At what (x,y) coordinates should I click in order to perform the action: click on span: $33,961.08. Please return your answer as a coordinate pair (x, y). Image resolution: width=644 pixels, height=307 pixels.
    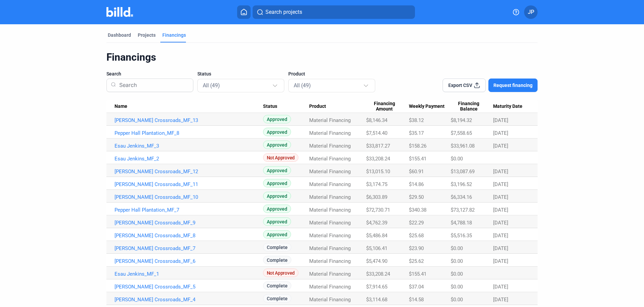
    Looking at the image, I should click on (463, 146).